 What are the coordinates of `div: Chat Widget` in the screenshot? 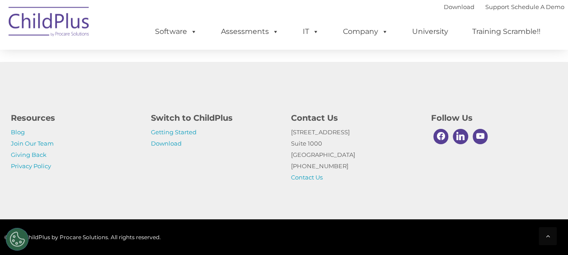 It's located at (545, 233).